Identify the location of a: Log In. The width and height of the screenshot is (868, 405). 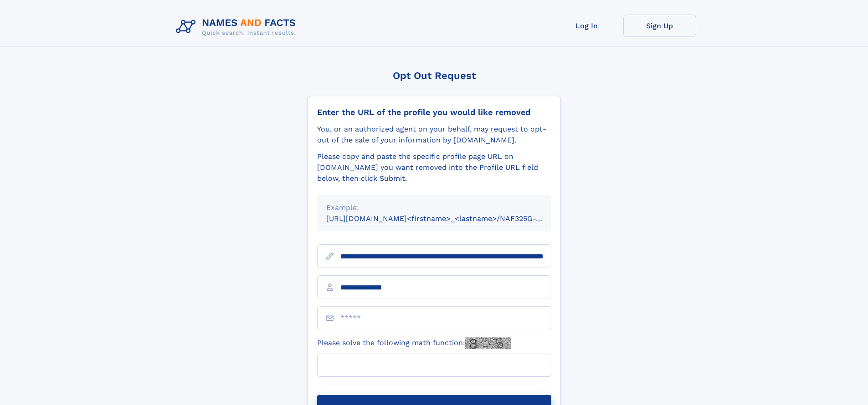
(587, 26).